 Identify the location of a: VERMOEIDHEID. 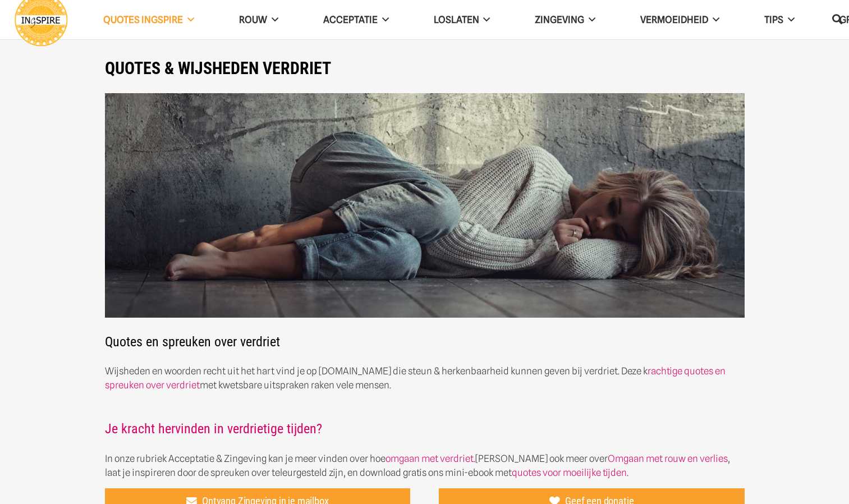
(679, 20).